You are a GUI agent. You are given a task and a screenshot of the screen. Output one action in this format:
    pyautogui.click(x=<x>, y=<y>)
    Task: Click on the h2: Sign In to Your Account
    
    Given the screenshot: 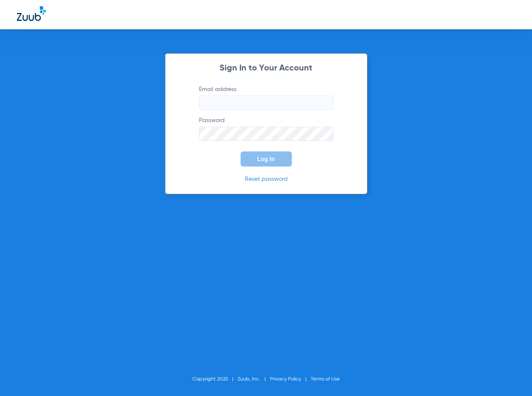 What is the action you would take?
    pyautogui.click(x=266, y=68)
    